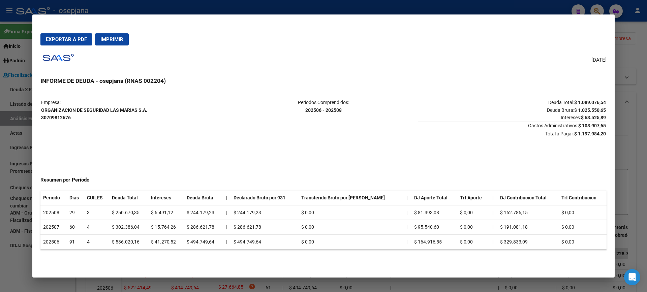 The width and height of the screenshot is (647, 292). Describe the element at coordinates (528, 227) in the screenshot. I see `td: $ 191.081,18` at that location.